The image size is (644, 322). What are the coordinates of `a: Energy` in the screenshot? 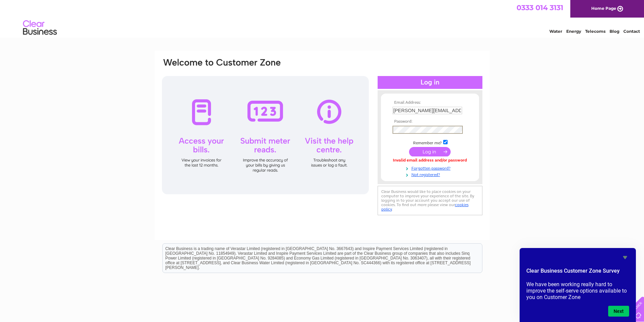 It's located at (574, 31).